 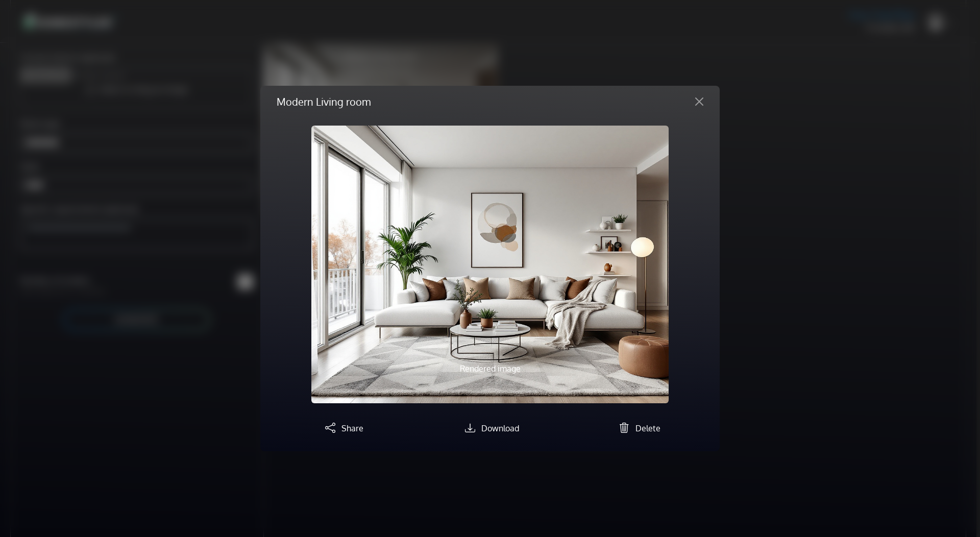 What do you see at coordinates (490, 428) in the screenshot?
I see `a: Download` at bounding box center [490, 428].